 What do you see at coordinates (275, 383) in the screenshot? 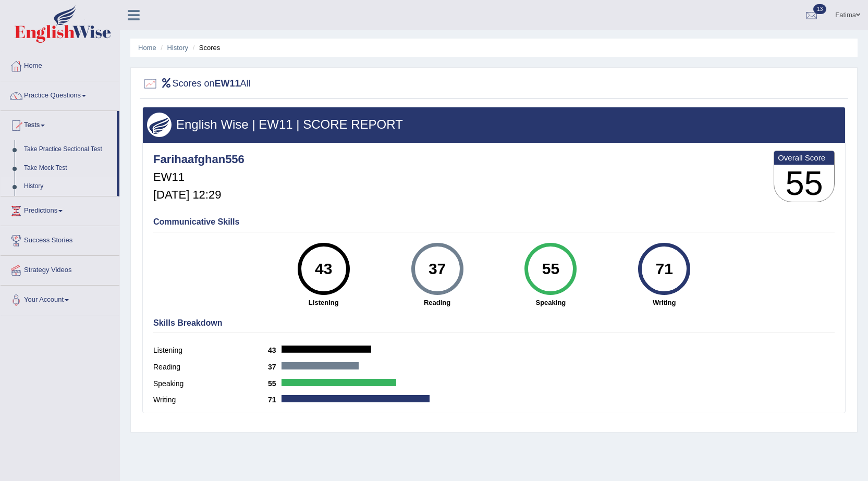
I see `b: 55` at bounding box center [275, 383].